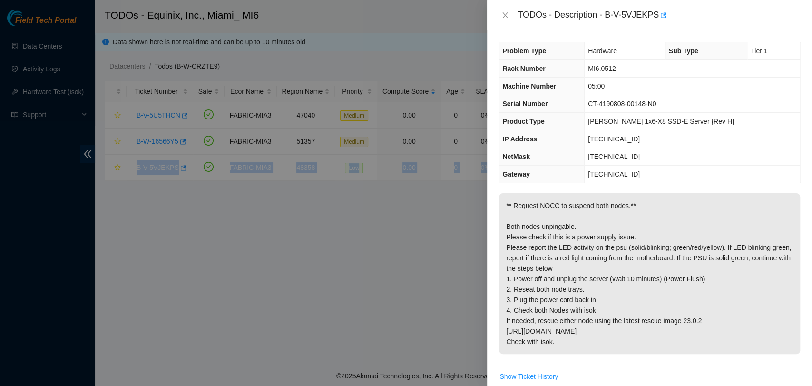  What do you see at coordinates (505, 15) in the screenshot?
I see `span: close` at bounding box center [505, 15].